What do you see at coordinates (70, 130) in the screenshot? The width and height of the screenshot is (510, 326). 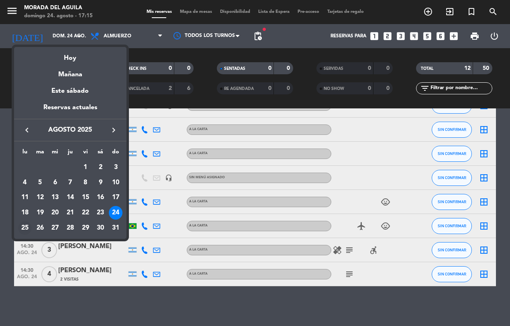 I see `span: agosto 2025` at bounding box center [70, 130].